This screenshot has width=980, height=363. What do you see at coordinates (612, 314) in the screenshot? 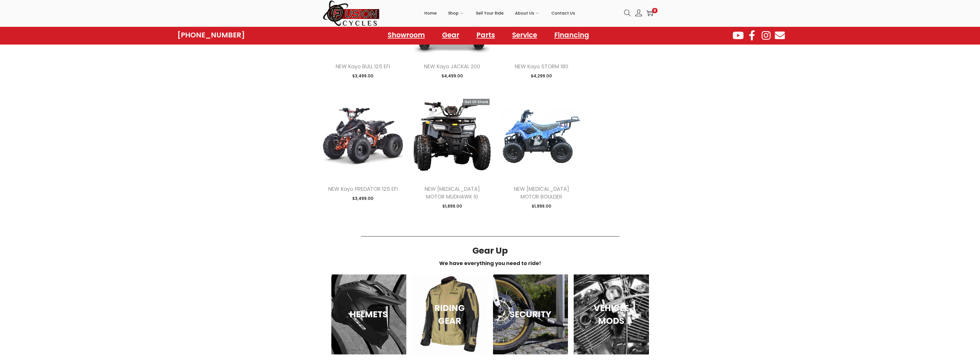
I see `h3: VEHICLE MODS` at bounding box center [612, 314].